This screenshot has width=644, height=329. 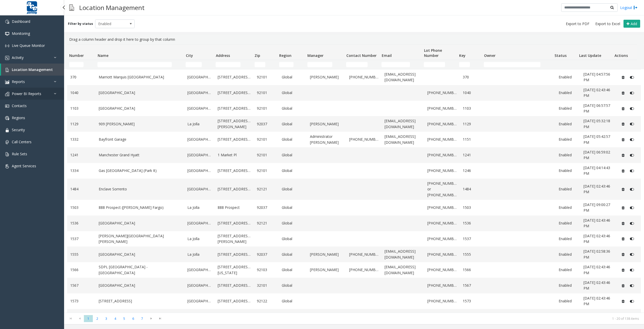 I want to click on a: 1103, so click(x=81, y=109).